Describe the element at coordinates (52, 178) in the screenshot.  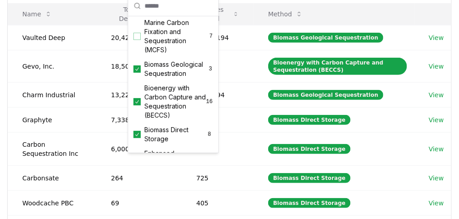
I see `td: Carbonsate` at that location.